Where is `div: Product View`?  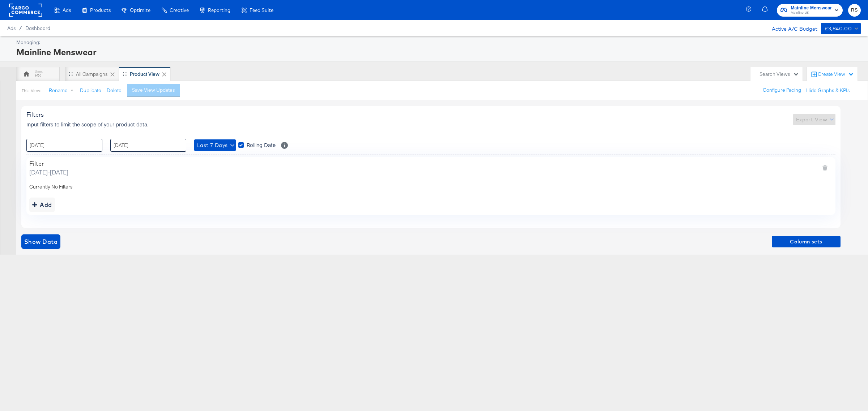 div: Product View is located at coordinates (145, 74).